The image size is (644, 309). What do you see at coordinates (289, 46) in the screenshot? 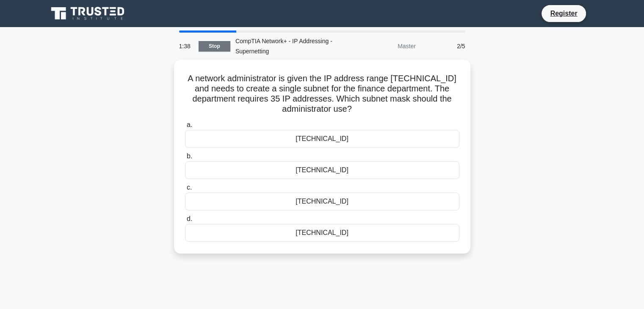
I see `div: CompTIA Network+ - IP Addressing - Supernetting` at bounding box center [289, 46].